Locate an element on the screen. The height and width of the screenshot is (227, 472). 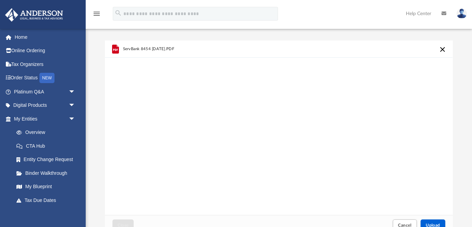
a: CTA Hub is located at coordinates (48, 146).